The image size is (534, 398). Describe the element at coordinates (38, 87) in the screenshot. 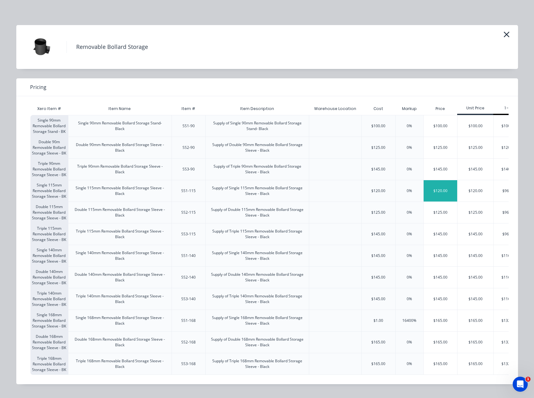

I see `span: Pricing` at that location.